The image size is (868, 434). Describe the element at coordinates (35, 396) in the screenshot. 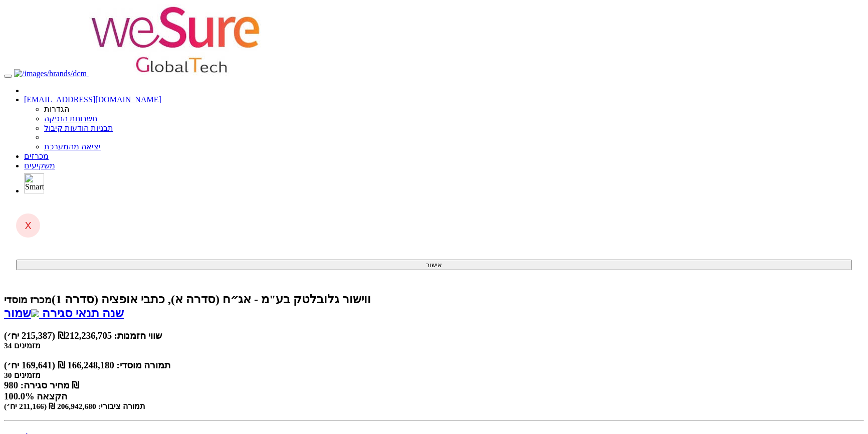

I see `span: 82.29% הקצאה כולל מגבלות` at that location.